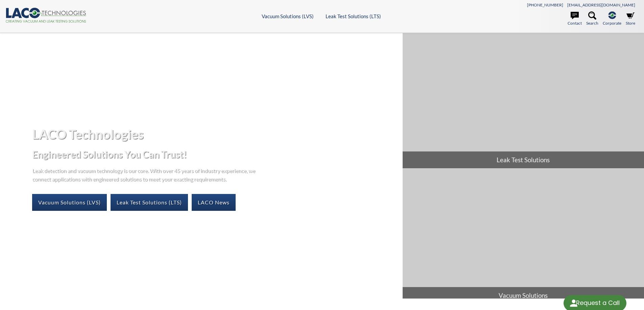 This screenshot has width=644, height=310. I want to click on h2: Engineered Solutions You Can Trust!, so click(214, 155).